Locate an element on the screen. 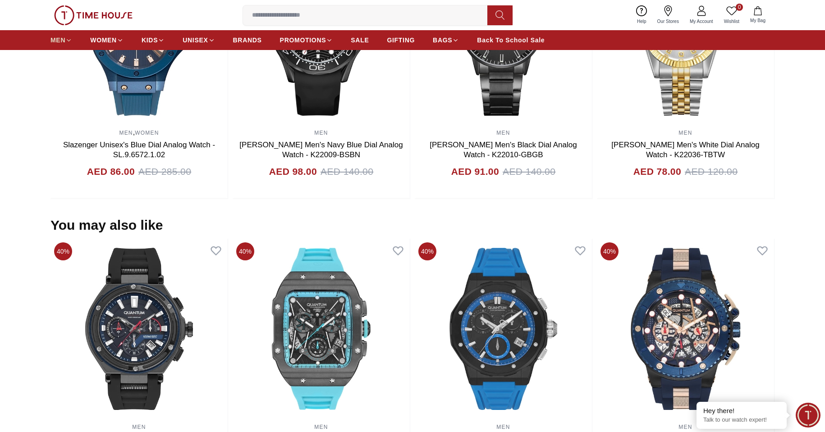  a: BRANDS is located at coordinates (247, 40).